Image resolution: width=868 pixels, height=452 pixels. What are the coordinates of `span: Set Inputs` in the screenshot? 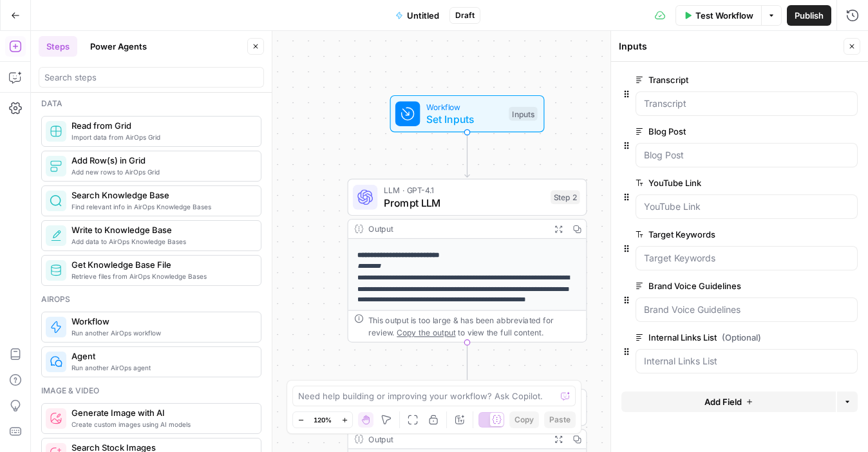 It's located at (465, 119).